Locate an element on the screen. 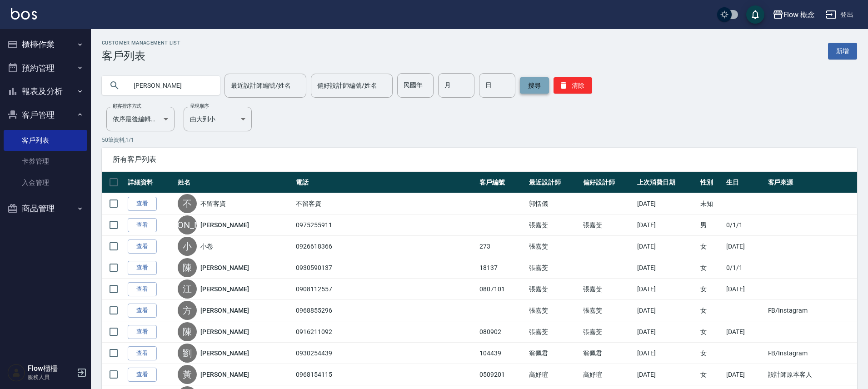  label: 顧客排序方式 is located at coordinates (127, 106).